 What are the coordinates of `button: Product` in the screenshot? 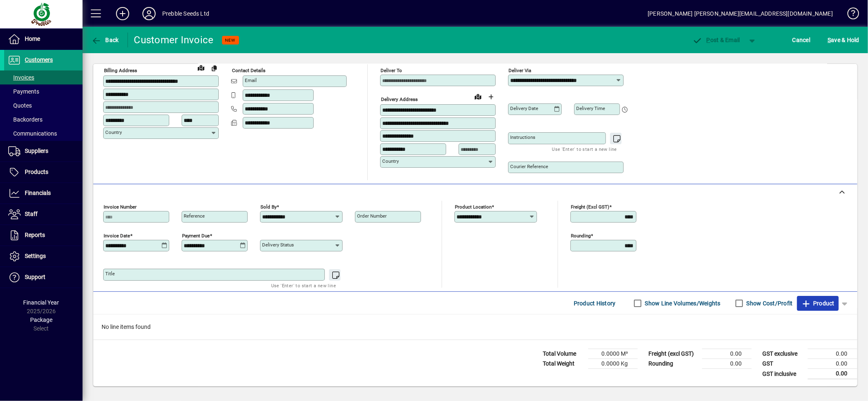 It's located at (818, 304).